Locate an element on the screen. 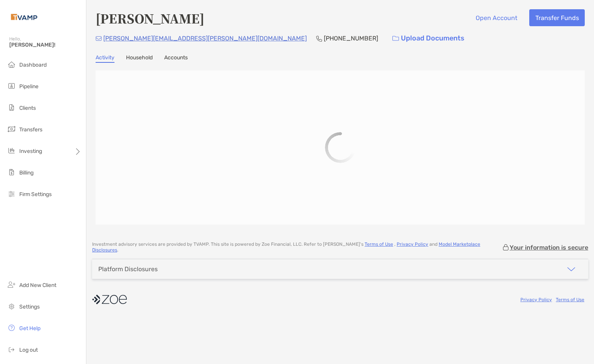 The height and width of the screenshot is (364, 594). a: Model Marketplace Disclosures is located at coordinates (286, 247).